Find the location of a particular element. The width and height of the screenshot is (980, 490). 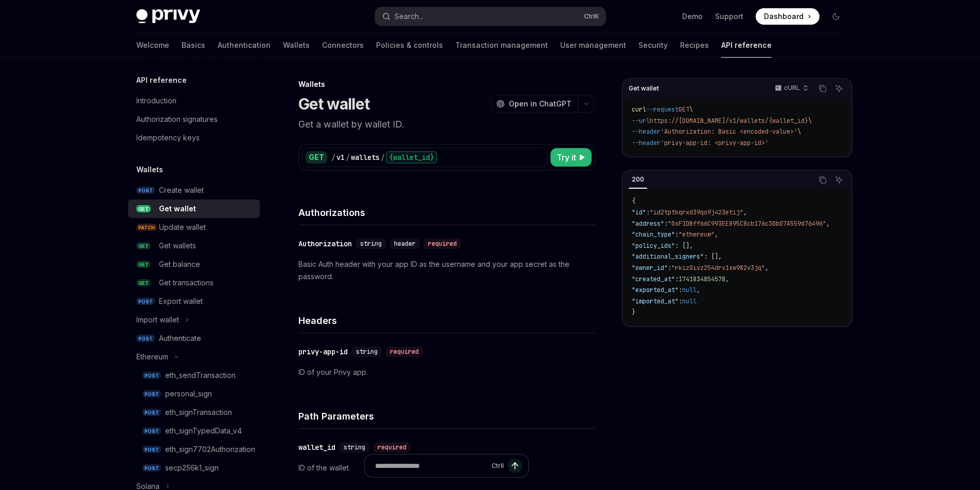

div: Export wallet is located at coordinates (181, 301).